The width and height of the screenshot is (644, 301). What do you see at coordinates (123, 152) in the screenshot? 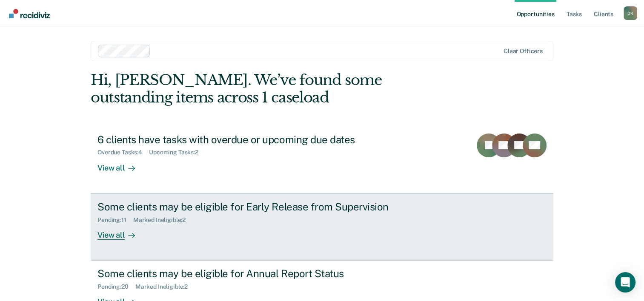
I see `div: Overdue Tasks : 4` at bounding box center [123, 152].